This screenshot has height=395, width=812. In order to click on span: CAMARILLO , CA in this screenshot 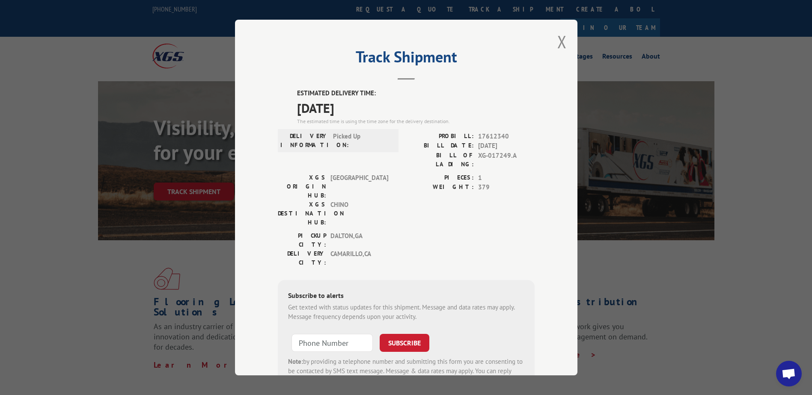, I will do `click(359, 258)`.